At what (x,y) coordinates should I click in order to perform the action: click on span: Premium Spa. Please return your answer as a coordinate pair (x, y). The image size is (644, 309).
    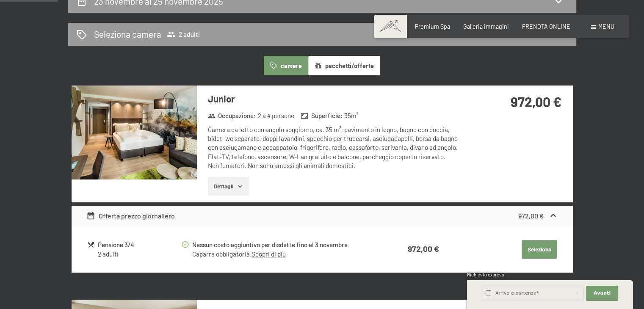
    Looking at the image, I should click on (432, 27).